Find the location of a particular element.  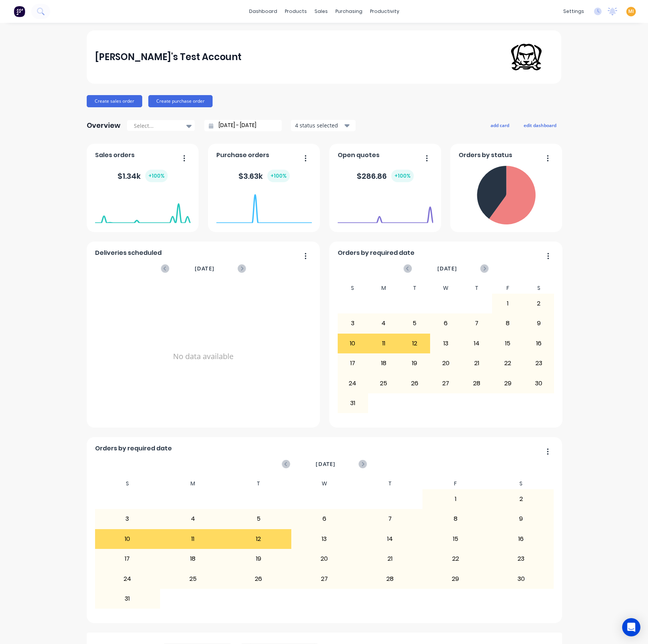

div: products is located at coordinates (296, 11).